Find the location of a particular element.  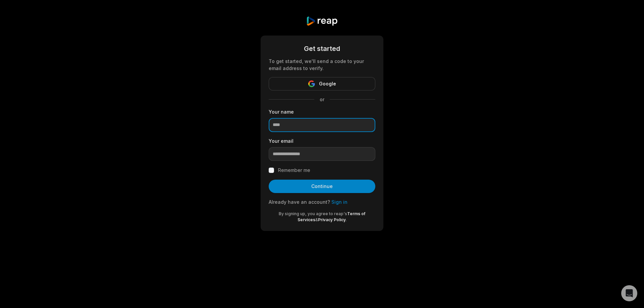

span: Google is located at coordinates (327, 84).